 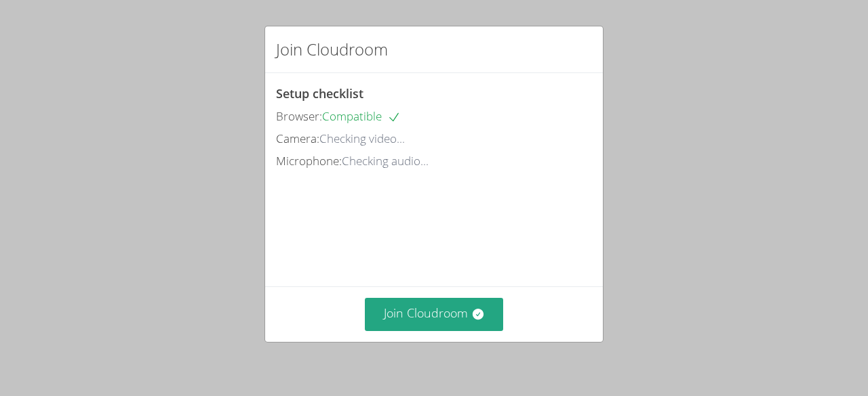 What do you see at coordinates (362, 138) in the screenshot?
I see `span: Checking video...` at bounding box center [362, 138].